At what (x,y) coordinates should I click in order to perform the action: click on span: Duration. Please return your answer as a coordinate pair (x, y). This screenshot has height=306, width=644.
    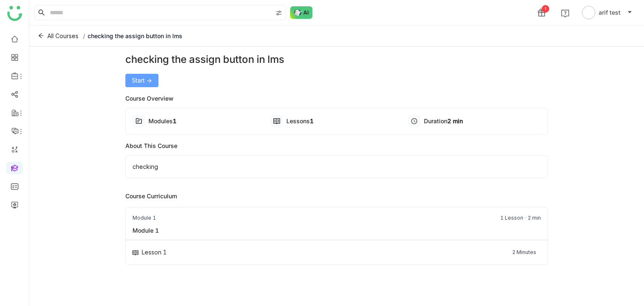
    Looking at the image, I should click on (435, 121).